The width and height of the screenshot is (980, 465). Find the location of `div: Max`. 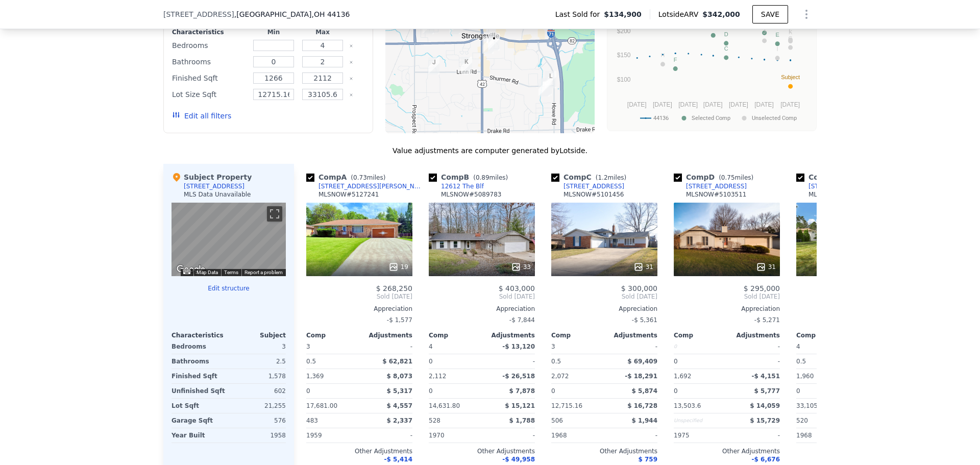

div: Max is located at coordinates (323, 32).